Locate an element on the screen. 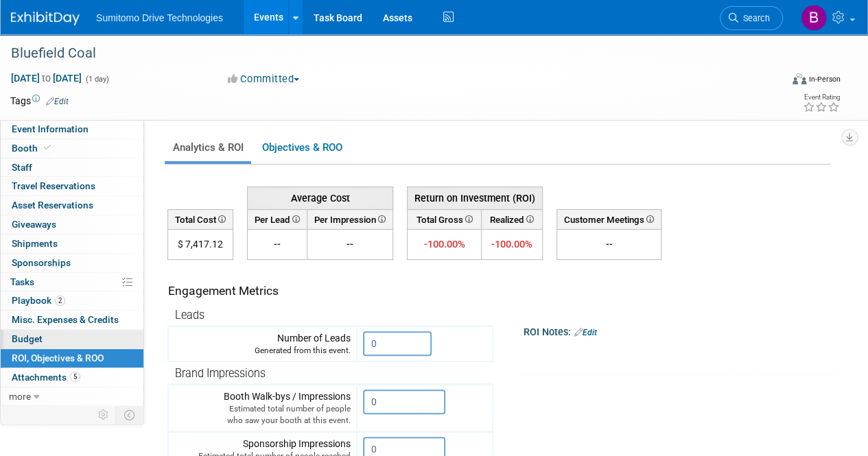 Image resolution: width=868 pixels, height=456 pixels. a: more is located at coordinates (72, 396).